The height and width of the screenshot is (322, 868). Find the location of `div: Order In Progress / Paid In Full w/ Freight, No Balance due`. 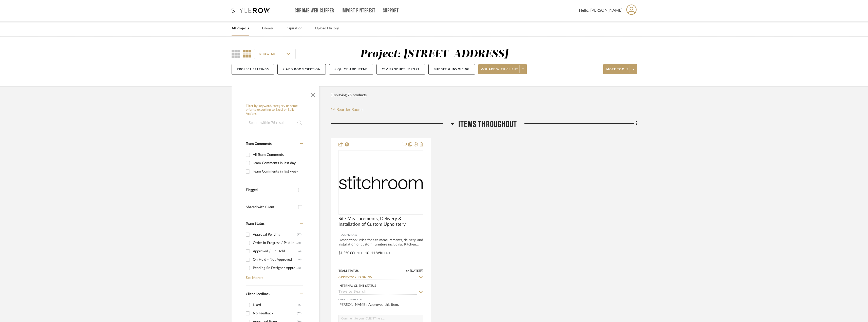

div: Order In Progress / Paid In Full w/ Freight, No Balance due is located at coordinates (276, 243).